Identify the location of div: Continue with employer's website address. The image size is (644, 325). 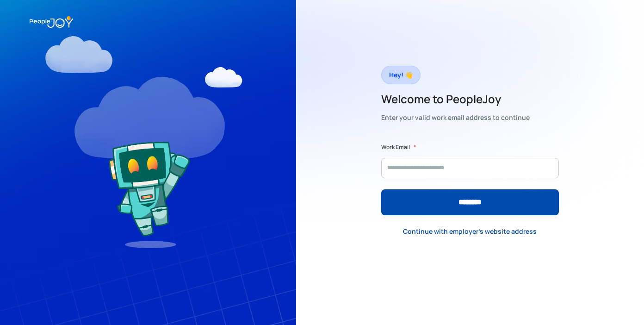
(470, 232).